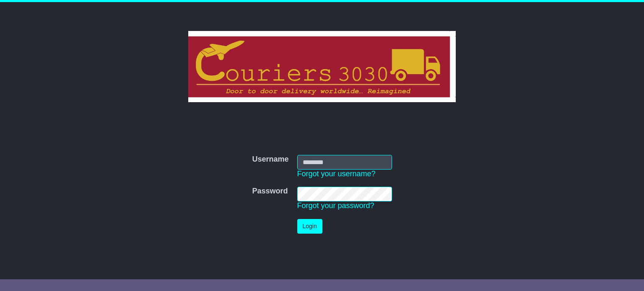 The width and height of the screenshot is (644, 291). Describe the element at coordinates (336, 206) in the screenshot. I see `a: Forgot your password?` at that location.